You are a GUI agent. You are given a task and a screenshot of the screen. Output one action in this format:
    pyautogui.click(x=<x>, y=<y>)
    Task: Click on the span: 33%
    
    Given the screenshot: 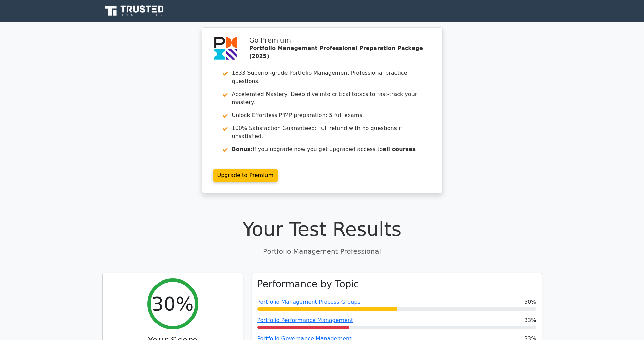 What is the action you would take?
    pyautogui.click(x=530, y=320)
    